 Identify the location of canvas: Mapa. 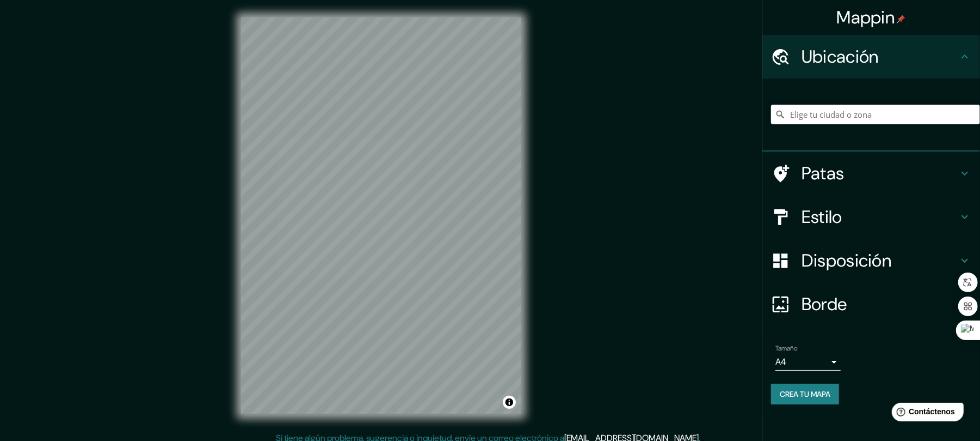
(381, 216).